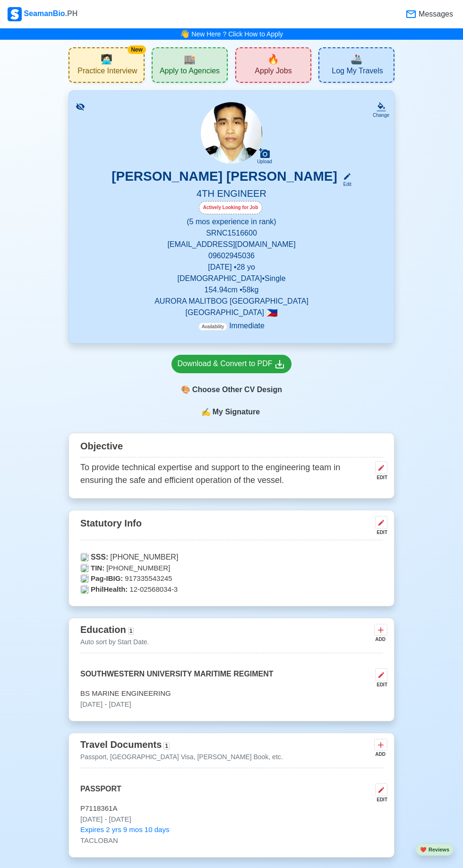 The image size is (463, 868). What do you see at coordinates (232, 809) in the screenshot?
I see `p: P7118361A` at bounding box center [232, 809].